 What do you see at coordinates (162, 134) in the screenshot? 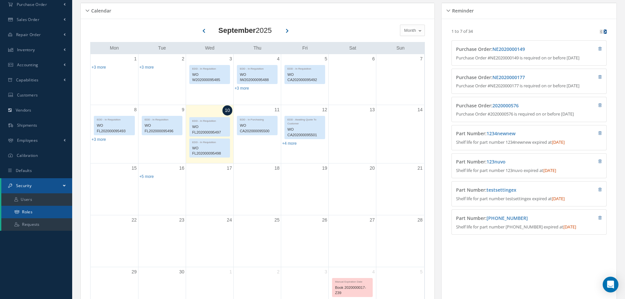
I see `td: September 9, 2025` at bounding box center [162, 134].